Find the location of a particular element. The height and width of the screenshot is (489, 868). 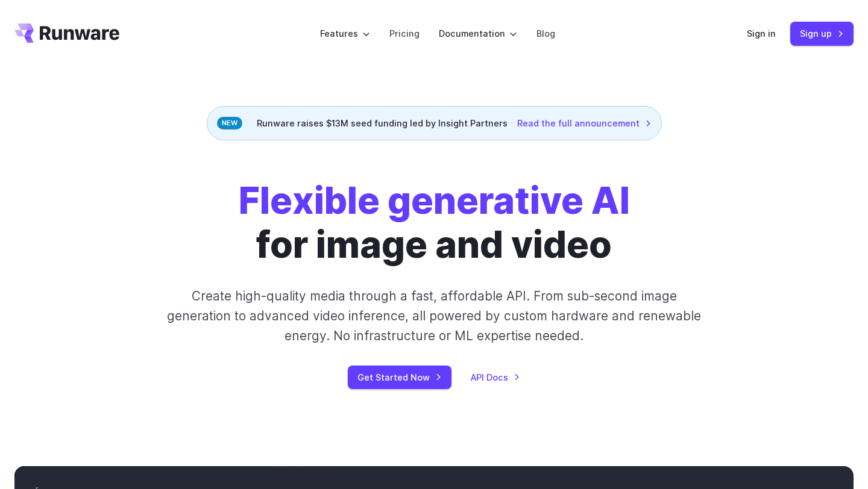

a: Sign in is located at coordinates (761, 33).